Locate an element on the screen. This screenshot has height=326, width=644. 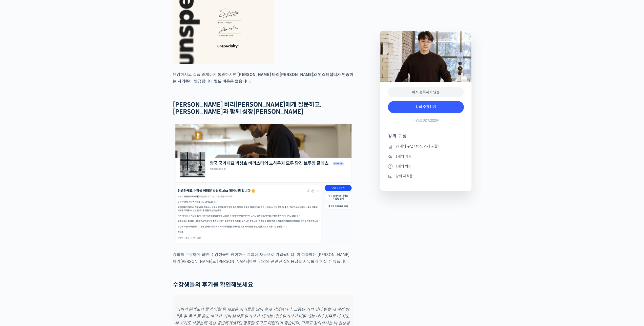
a: 홈 is located at coordinates (17, 167).